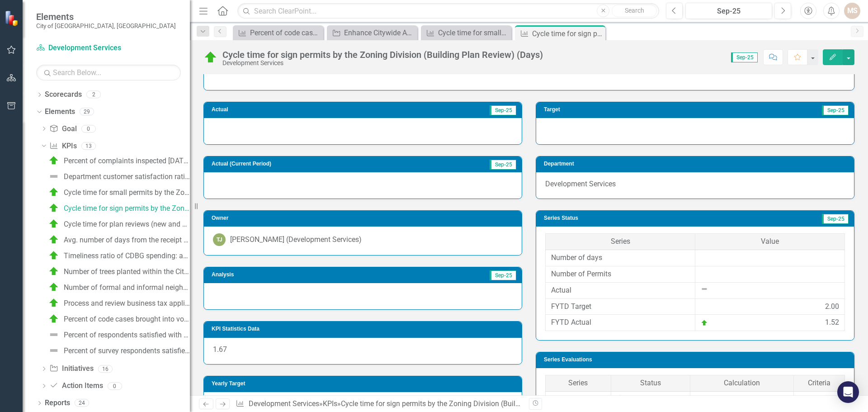  Describe the element at coordinates (728, 11) in the screenshot. I see `button: Sep-25` at that location.